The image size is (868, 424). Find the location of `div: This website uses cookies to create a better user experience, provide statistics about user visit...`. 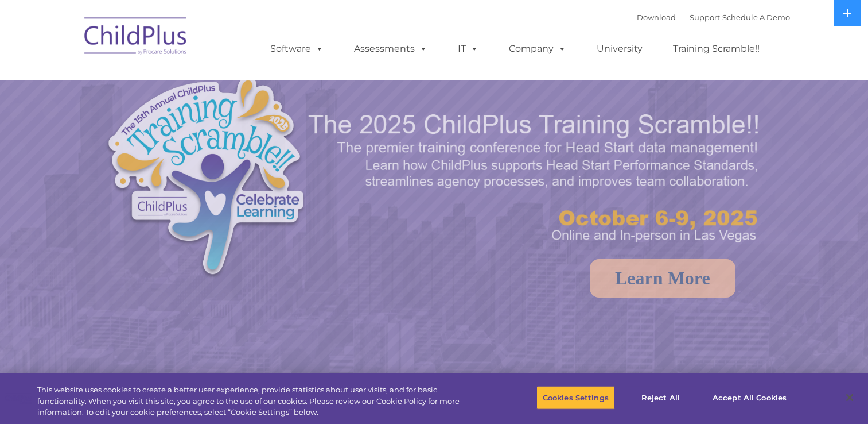

div: This website uses cookies to create a better user experience, provide statistics about user visit... is located at coordinates (257, 401).